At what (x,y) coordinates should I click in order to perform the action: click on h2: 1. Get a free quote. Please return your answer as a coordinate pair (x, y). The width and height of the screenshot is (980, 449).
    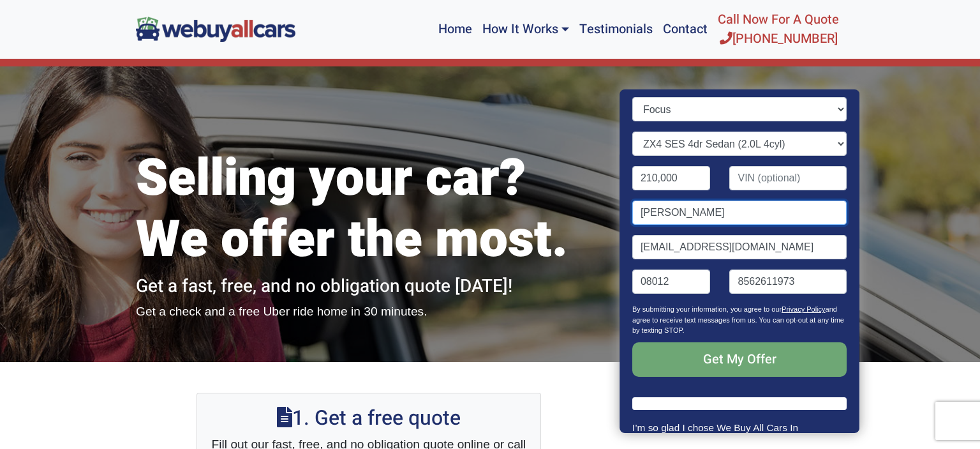
    Looking at the image, I should click on (369, 418).